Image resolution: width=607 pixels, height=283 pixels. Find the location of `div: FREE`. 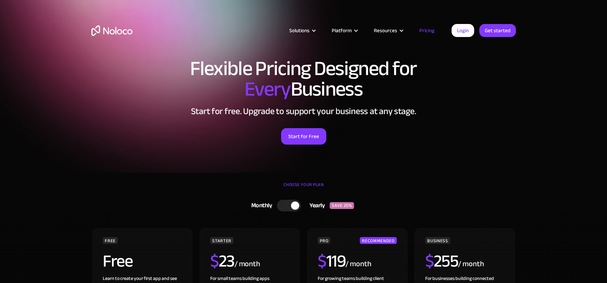

div: FREE is located at coordinates (110, 240).